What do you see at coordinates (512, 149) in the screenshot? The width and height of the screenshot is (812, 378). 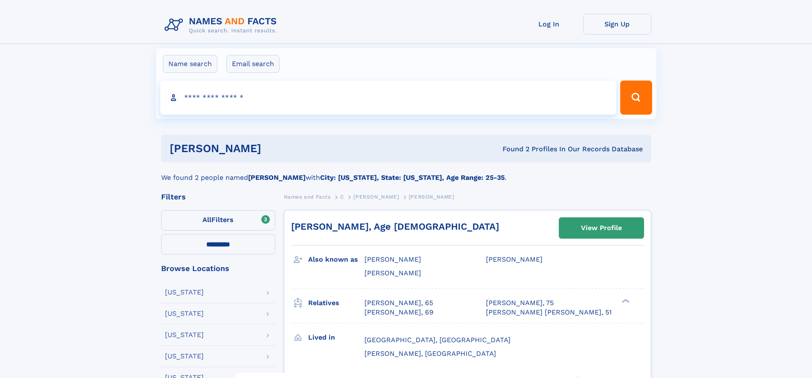 I see `div: Found 2 Profiles In Our Records Database` at bounding box center [512, 149].